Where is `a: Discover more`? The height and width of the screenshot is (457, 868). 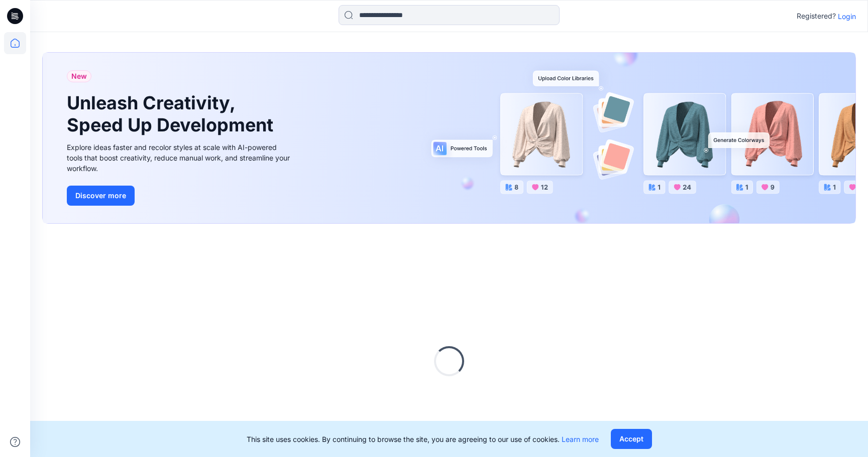
a: Discover more is located at coordinates (180, 195).